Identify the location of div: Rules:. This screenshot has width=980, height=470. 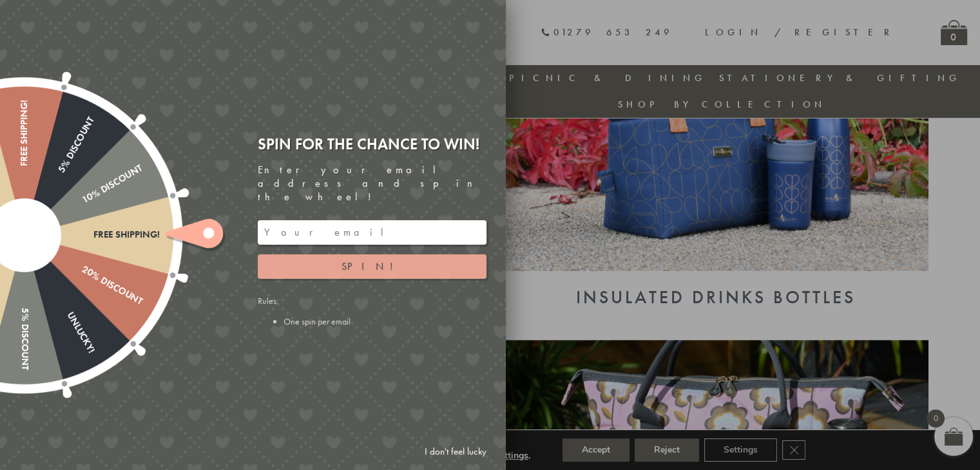
(372, 311).